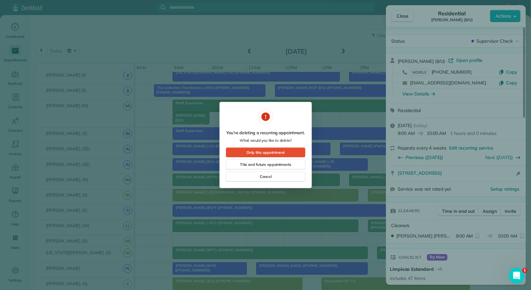 The image size is (531, 290). I want to click on span: Only this appointment, so click(266, 152).